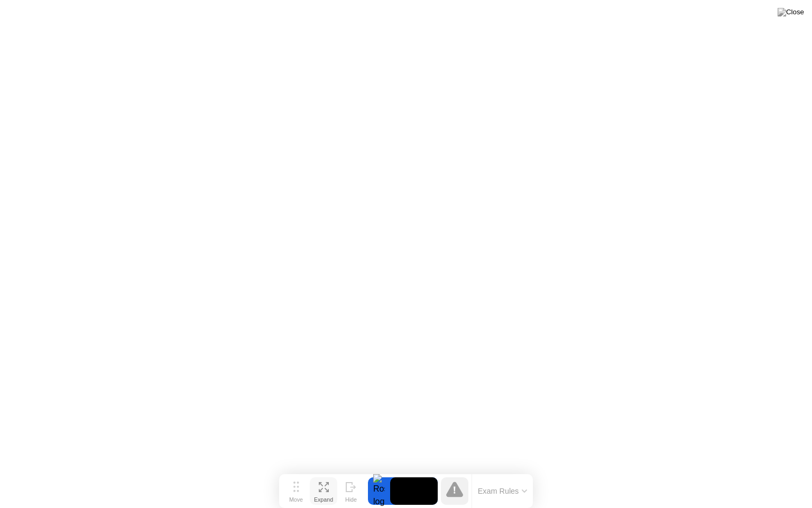 This screenshot has height=508, width=812. I want to click on div: Expand, so click(324, 499).